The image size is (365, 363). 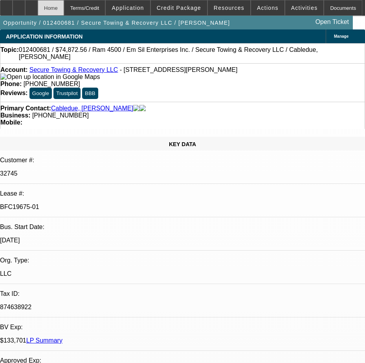 I want to click on span: Manage, so click(x=341, y=36).